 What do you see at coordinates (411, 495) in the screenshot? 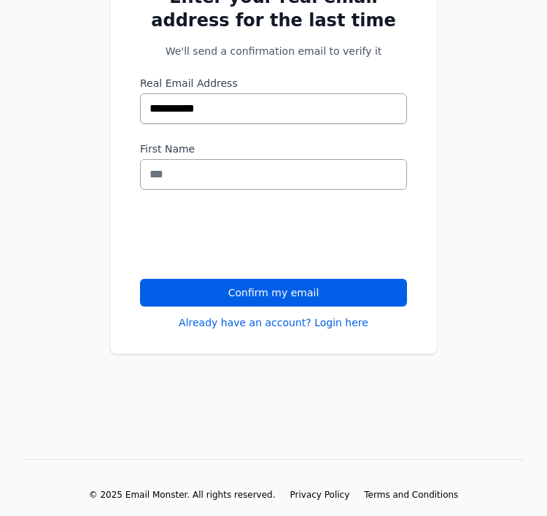
I see `span: Terms and Conditions` at bounding box center [411, 495].